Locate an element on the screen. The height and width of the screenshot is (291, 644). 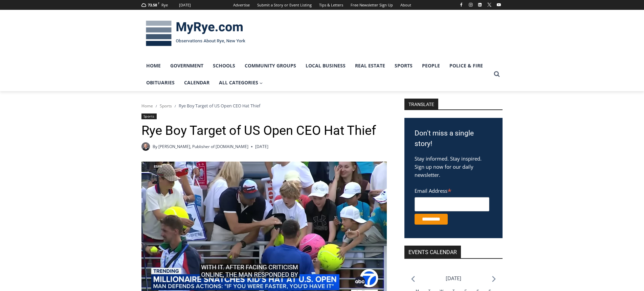
span: Sports is located at coordinates (166, 105).